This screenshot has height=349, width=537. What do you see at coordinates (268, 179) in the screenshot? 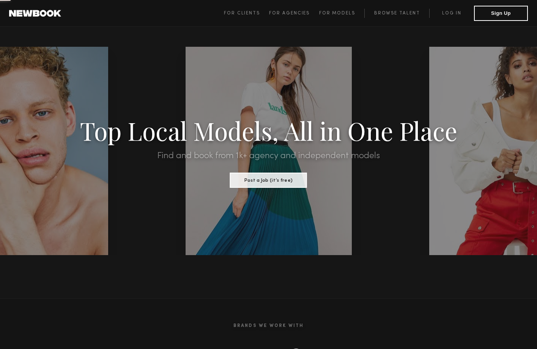
I see `a: Post a Job (it’s free)` at bounding box center [268, 179].